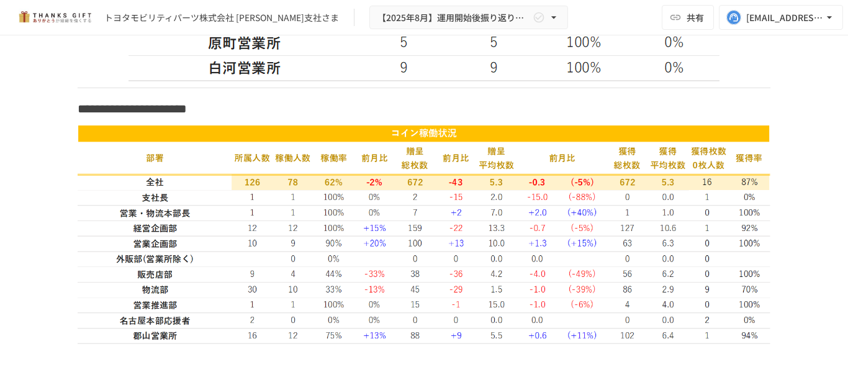 This screenshot has height=372, width=848. What do you see at coordinates (696, 17) in the screenshot?
I see `span: 共有` at bounding box center [696, 17].